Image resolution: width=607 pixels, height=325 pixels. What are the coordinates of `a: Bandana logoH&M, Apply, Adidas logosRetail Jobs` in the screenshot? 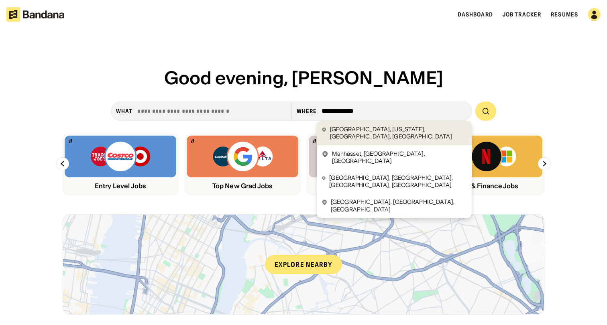 It's located at (365, 164).